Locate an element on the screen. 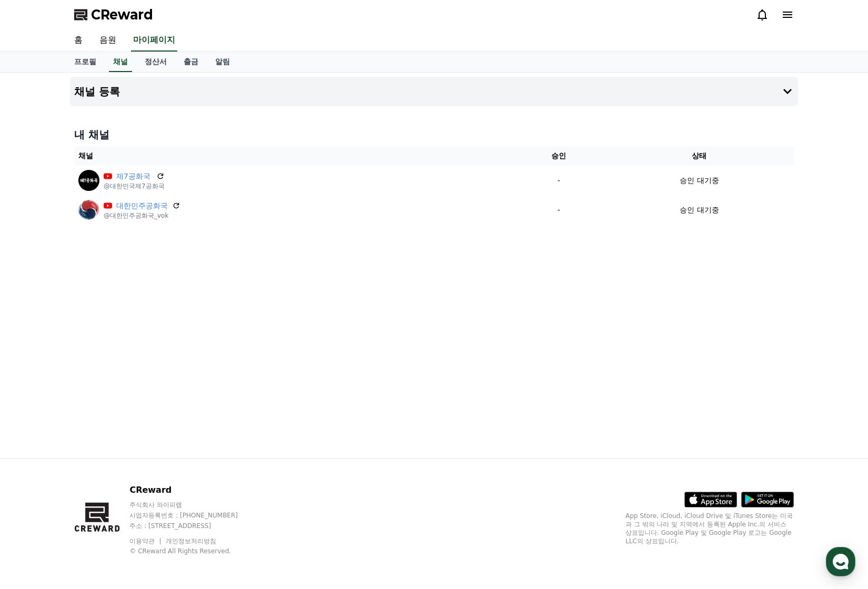 This screenshot has height=589, width=868. p: @대한민국제7공화국 is located at coordinates (134, 186).